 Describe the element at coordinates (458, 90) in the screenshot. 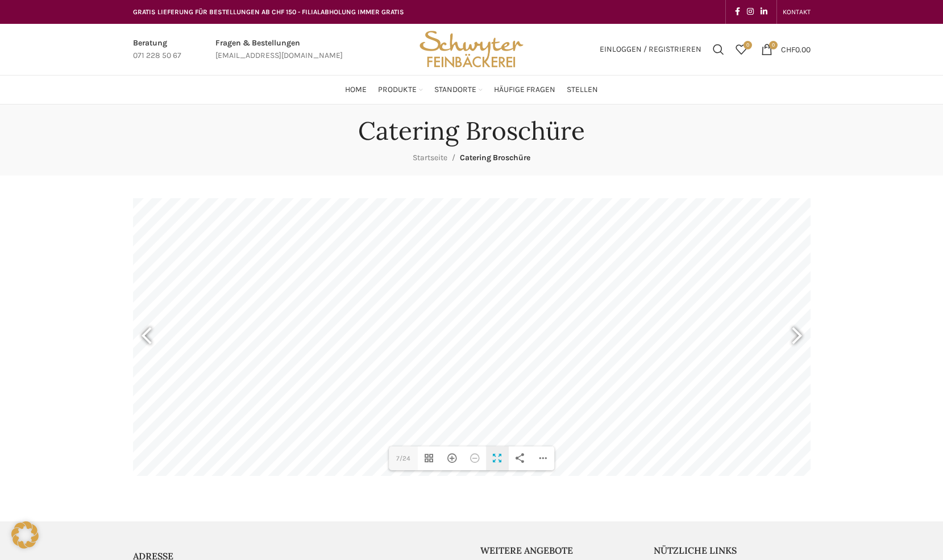

I see `a: Standorte` at that location.